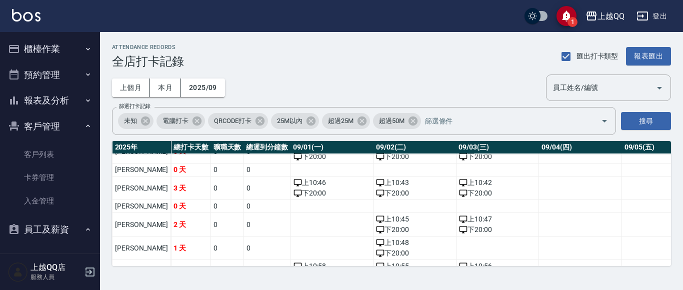 The width and height of the screenshot is (683, 290). Describe the element at coordinates (26, 15) in the screenshot. I see `img: Logo` at that location.